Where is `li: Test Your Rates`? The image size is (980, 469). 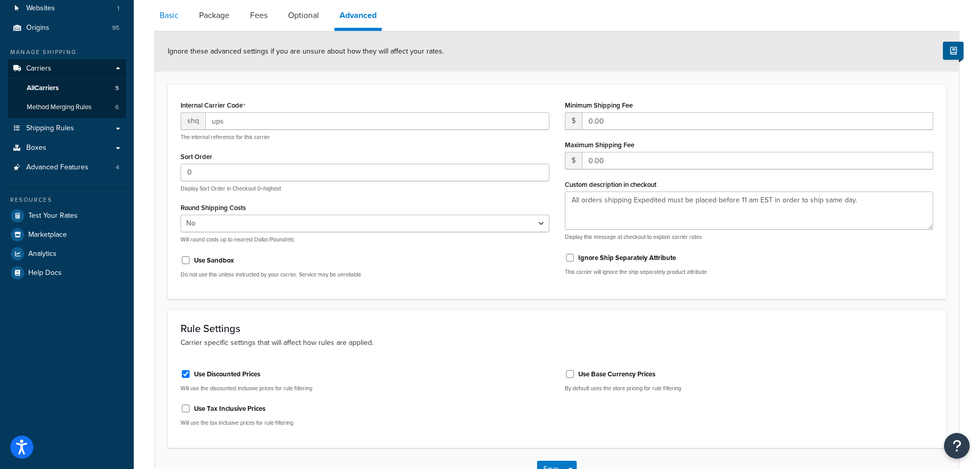 li: Test Your Rates is located at coordinates (67, 215).